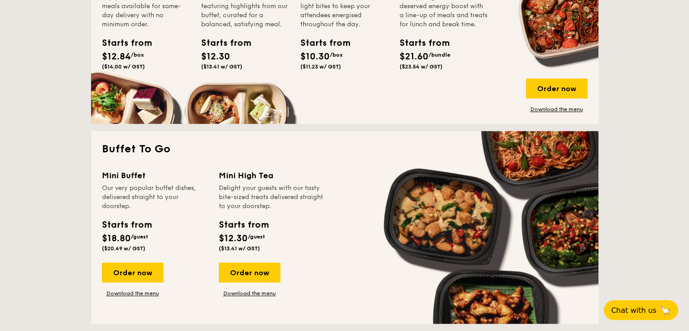 This screenshot has width=689, height=331. I want to click on span: $21.60, so click(414, 57).